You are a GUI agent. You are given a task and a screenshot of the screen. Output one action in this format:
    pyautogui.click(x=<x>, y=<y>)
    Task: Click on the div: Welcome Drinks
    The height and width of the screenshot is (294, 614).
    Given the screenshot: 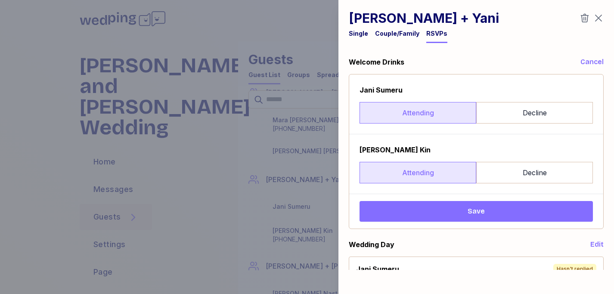 What is the action you would take?
    pyautogui.click(x=376, y=62)
    